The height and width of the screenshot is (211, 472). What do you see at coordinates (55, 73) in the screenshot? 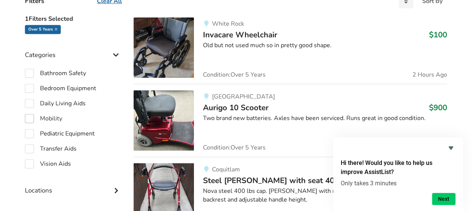
I see `label: Bathroom Safety` at bounding box center [55, 73].